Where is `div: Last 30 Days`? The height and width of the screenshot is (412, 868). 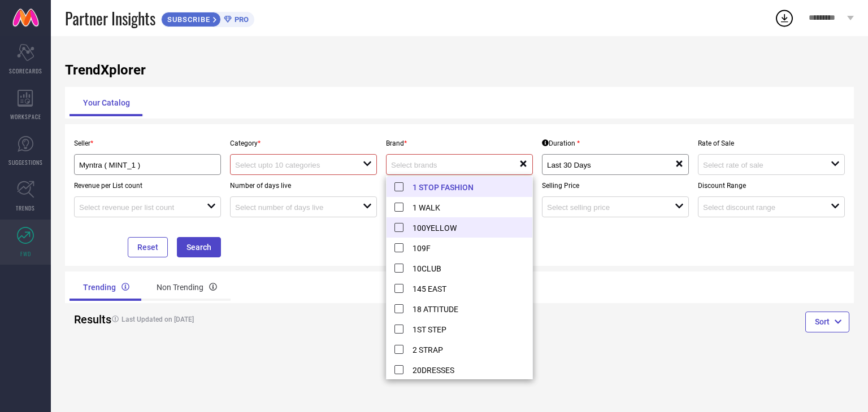 div: Last 30 Days is located at coordinates (611, 164).